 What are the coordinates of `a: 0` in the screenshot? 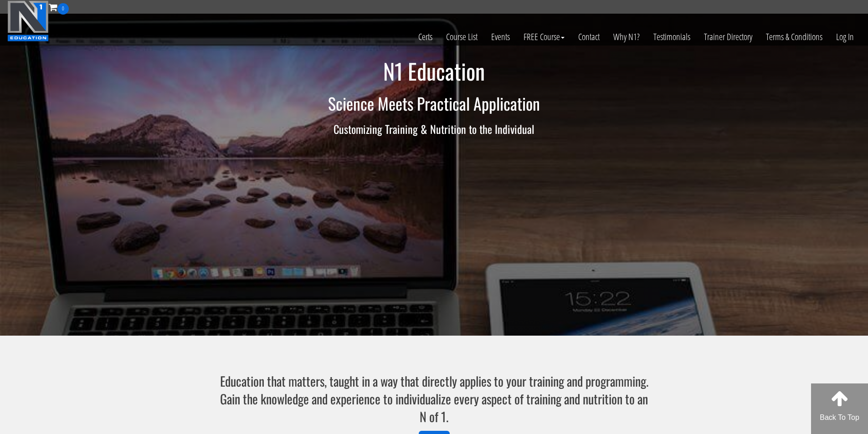 It's located at (59, 7).